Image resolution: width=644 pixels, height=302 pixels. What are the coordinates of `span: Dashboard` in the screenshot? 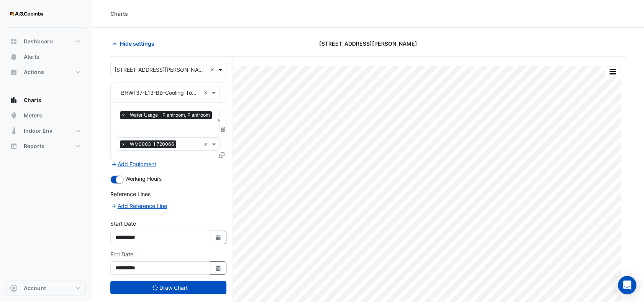 It's located at (39, 41).